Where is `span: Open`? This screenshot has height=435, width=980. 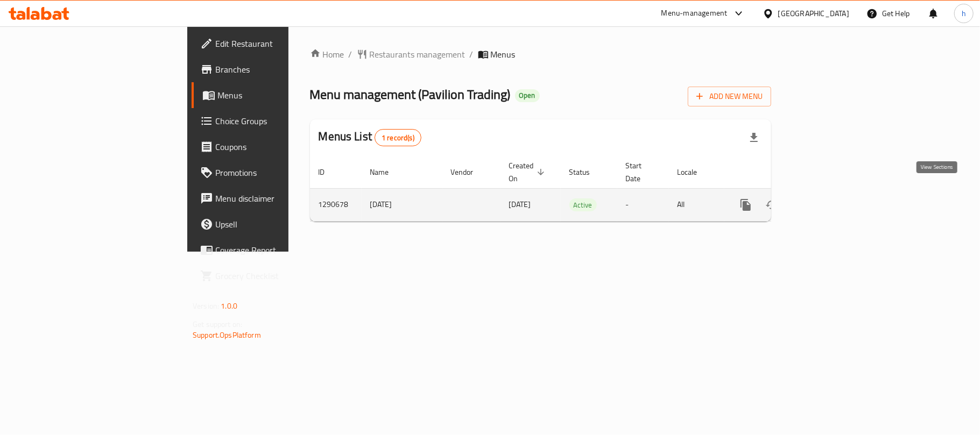
span: Open is located at coordinates (527, 96).